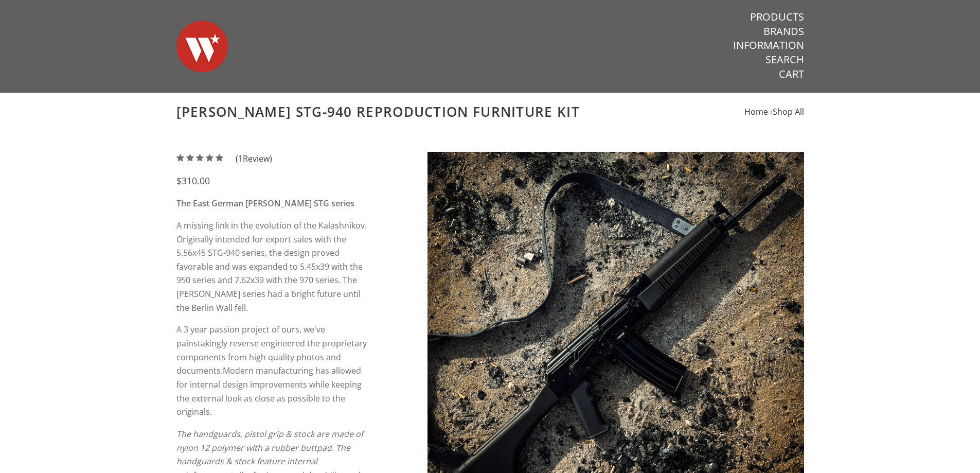 This screenshot has width=980, height=473. What do you see at coordinates (275, 370) in the screenshot?
I see `p: A 3 year passion project of ours, we've painstakingly reverse engineered the proprietary componen...` at bounding box center [275, 370].